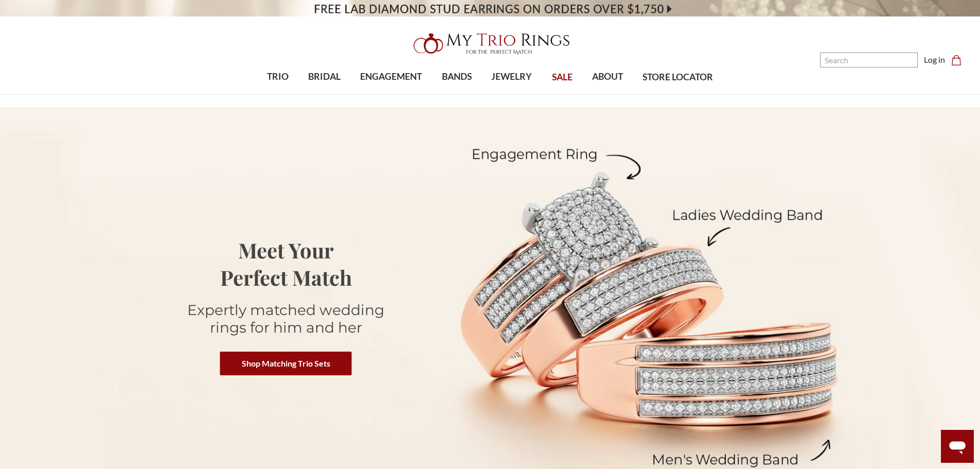  I want to click on a: TRIO, so click(278, 77).